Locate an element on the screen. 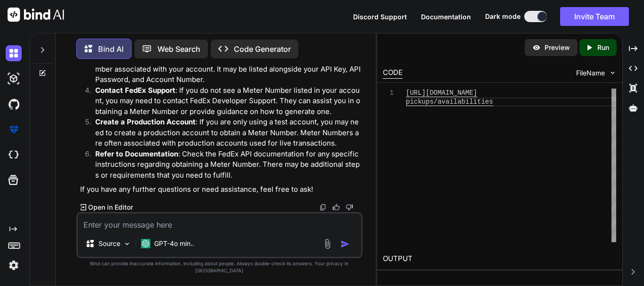  button: Documentation is located at coordinates (446, 16).